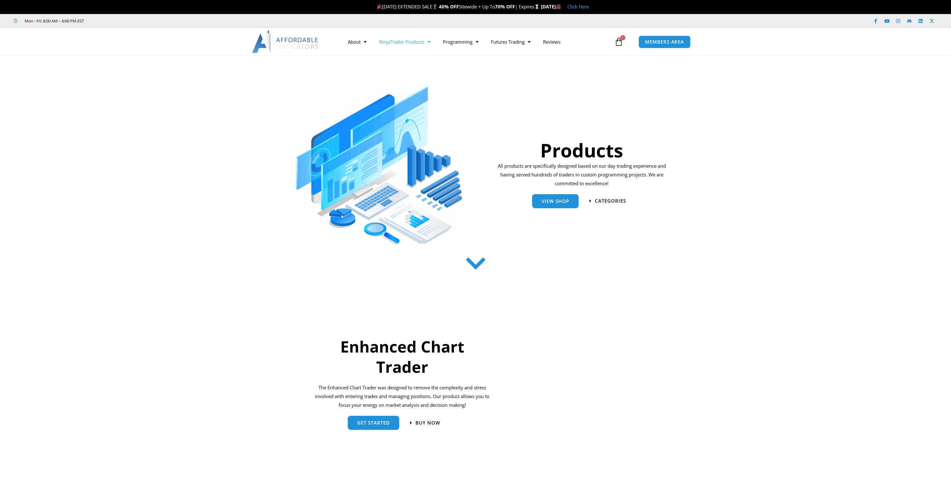 This screenshot has height=490, width=951. Describe the element at coordinates (449, 7) in the screenshot. I see `strong: 40% OFF` at that location.